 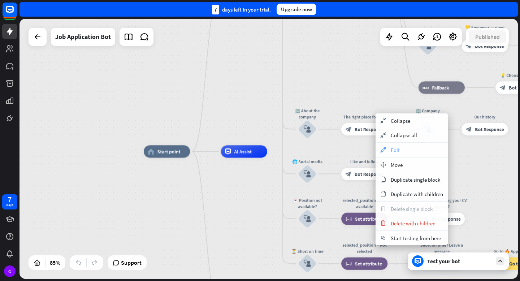 I want to click on div: days left in your trial., so click(x=241, y=9).